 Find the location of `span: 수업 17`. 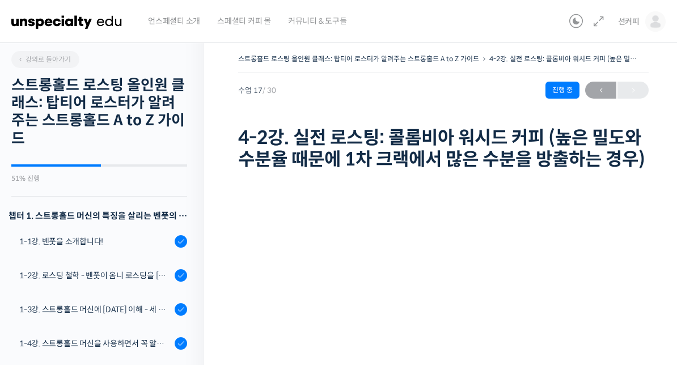

span: 수업 17 is located at coordinates (257, 90).